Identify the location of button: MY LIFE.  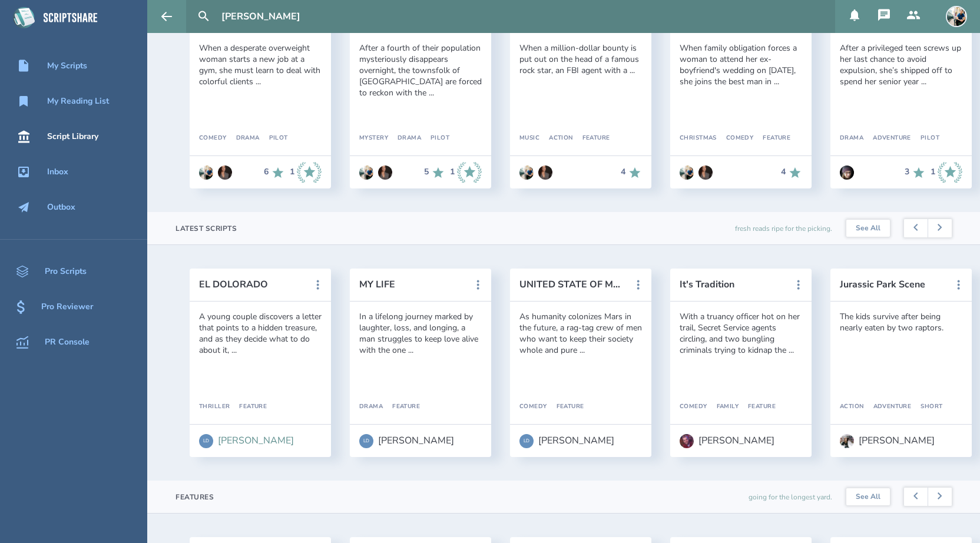
(412, 285).